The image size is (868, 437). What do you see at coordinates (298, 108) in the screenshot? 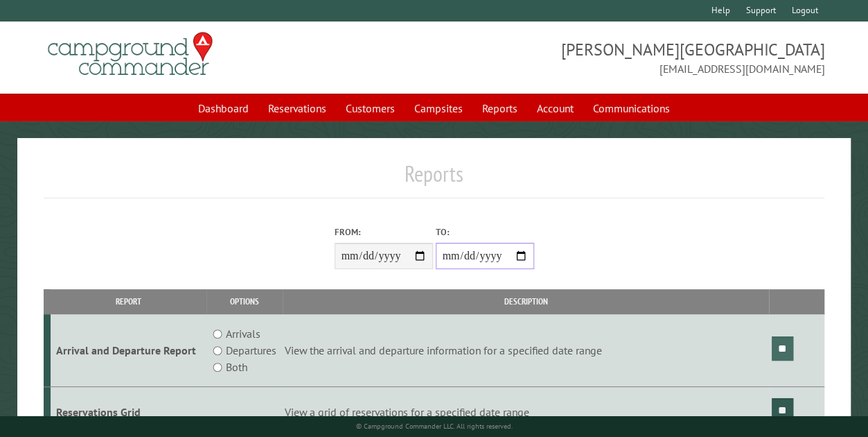
I see `a: Reservations` at bounding box center [298, 108].